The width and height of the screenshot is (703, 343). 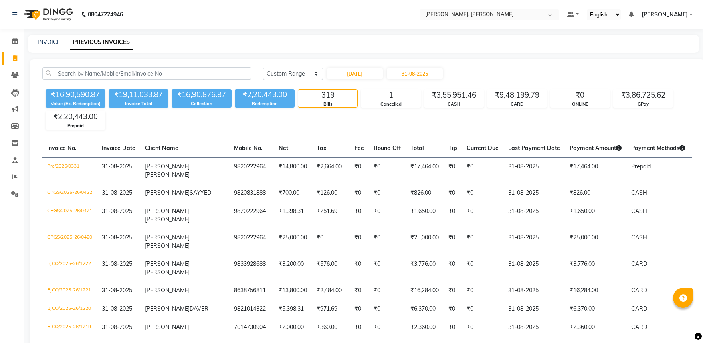 What do you see at coordinates (517, 104) in the screenshot?
I see `div: CARD` at bounding box center [517, 104].